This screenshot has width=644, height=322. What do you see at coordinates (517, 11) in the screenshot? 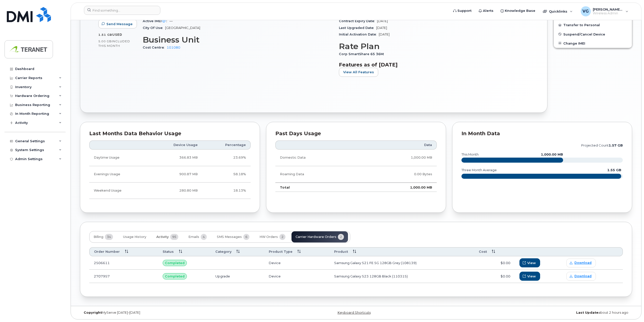
I see `a: Knowledge Base` at bounding box center [517, 11].